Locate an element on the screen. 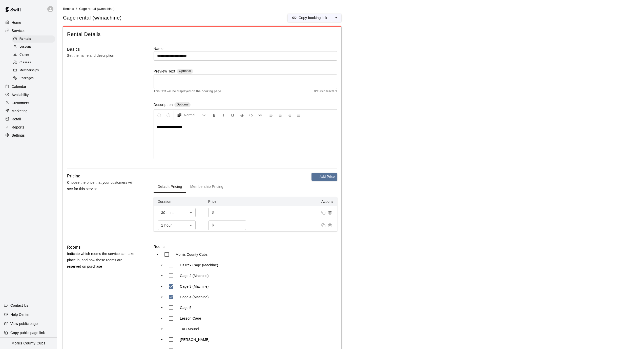 The height and width of the screenshot is (349, 644). div: Customers is located at coordinates (29, 103).